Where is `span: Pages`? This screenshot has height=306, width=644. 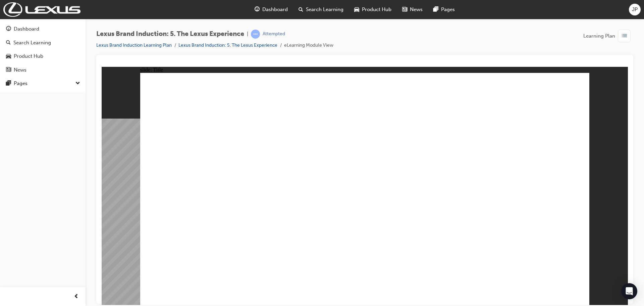 span: Pages is located at coordinates (448, 10).